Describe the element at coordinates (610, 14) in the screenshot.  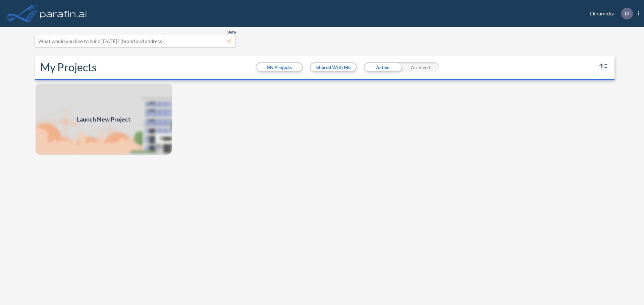
I see `div: Dinamicka` at that location.